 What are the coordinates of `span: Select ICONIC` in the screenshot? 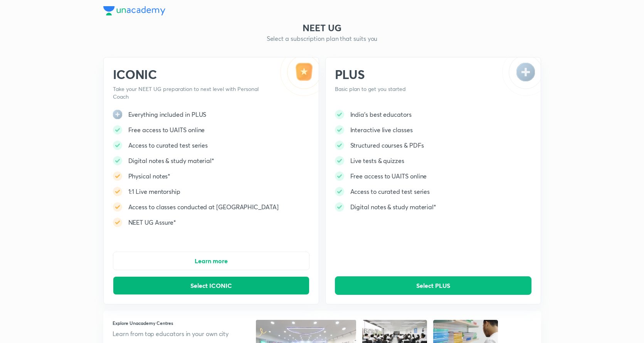 It's located at (211, 285).